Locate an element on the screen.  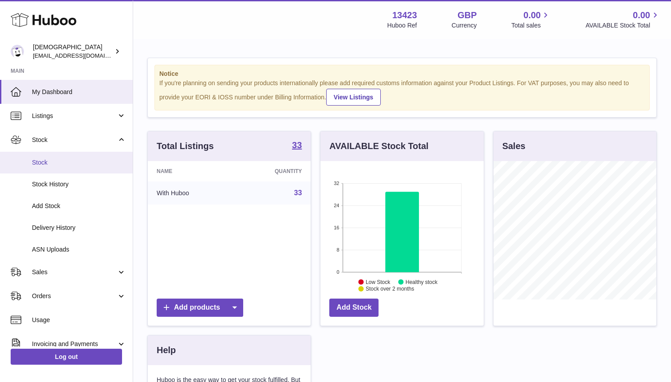
a: 0.00 AVAILABLE Stock Total is located at coordinates (623, 20).